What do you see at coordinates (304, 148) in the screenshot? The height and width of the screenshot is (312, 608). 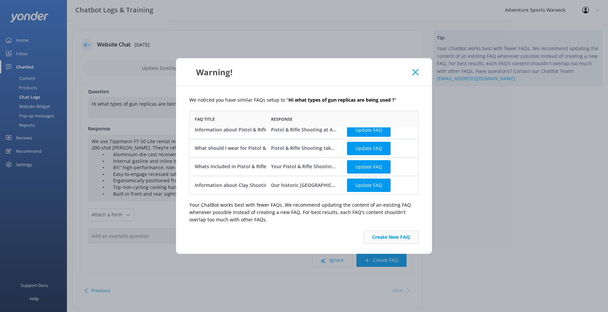 I see `div: Pistol & Rifle Shooting takes place at our outdoor activity centre. The range is covered, but we ...` at bounding box center [304, 148].